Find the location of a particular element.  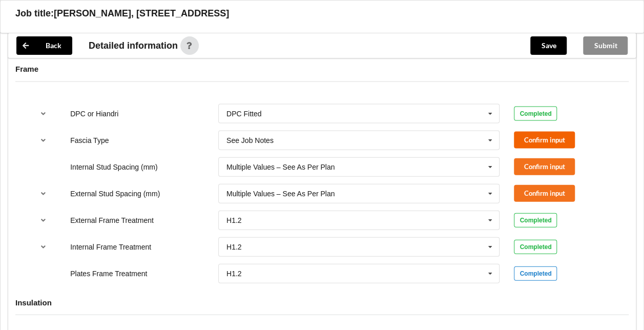

label: External Frame Treatment is located at coordinates (112, 221).